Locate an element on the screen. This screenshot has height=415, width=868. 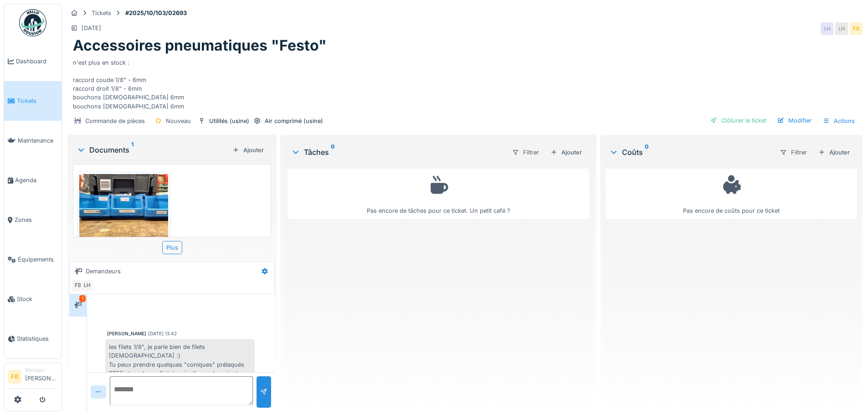
div: 1 is located at coordinates (83, 299).